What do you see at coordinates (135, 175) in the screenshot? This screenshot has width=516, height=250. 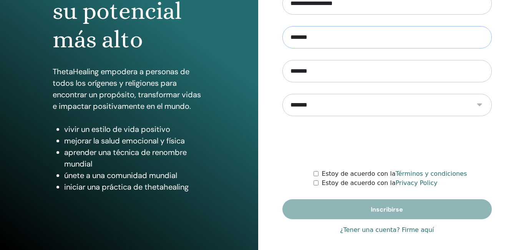 I see `li: únete a una comunidad mundial` at bounding box center [135, 175].